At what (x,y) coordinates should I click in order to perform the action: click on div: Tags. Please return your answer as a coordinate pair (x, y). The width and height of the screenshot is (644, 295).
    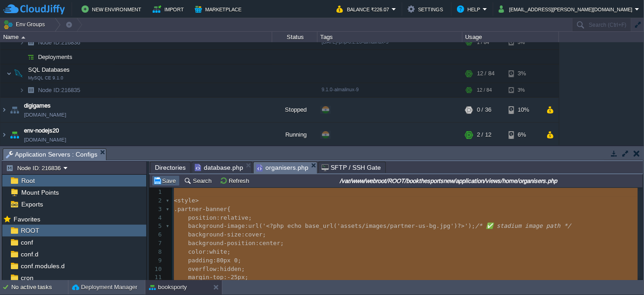
    Looking at the image, I should click on (390, 37).